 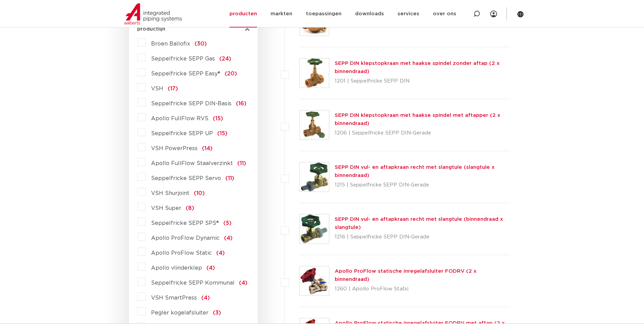 I want to click on span: Seppelfricke SEPP Servo, so click(x=186, y=178).